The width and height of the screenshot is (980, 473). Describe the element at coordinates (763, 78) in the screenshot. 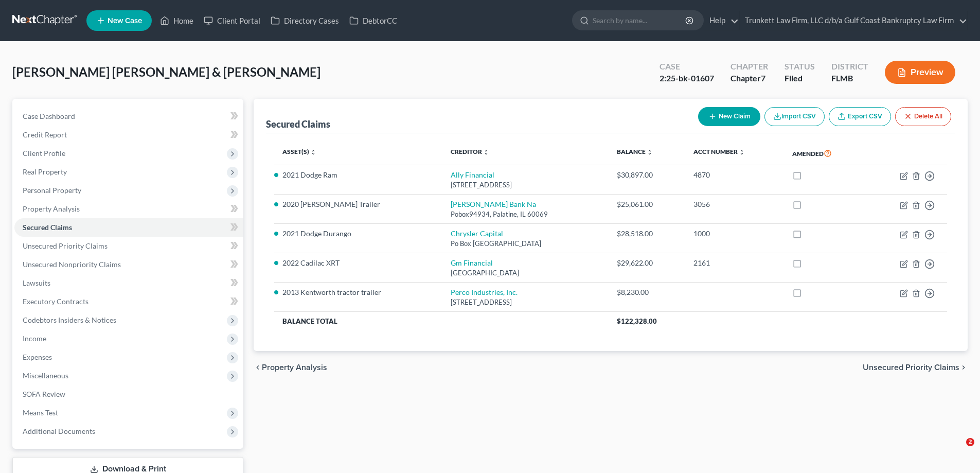

I see `span: 7` at that location.